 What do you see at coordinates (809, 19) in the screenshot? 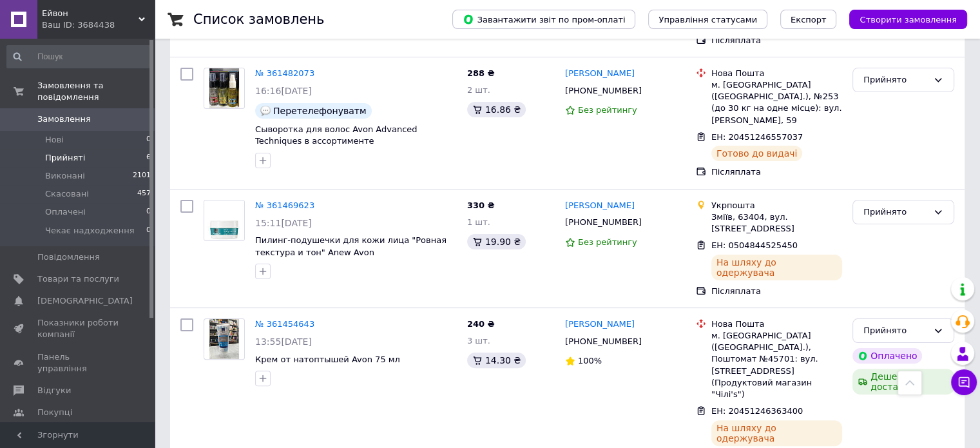
I see `span: Експорт` at bounding box center [809, 19].